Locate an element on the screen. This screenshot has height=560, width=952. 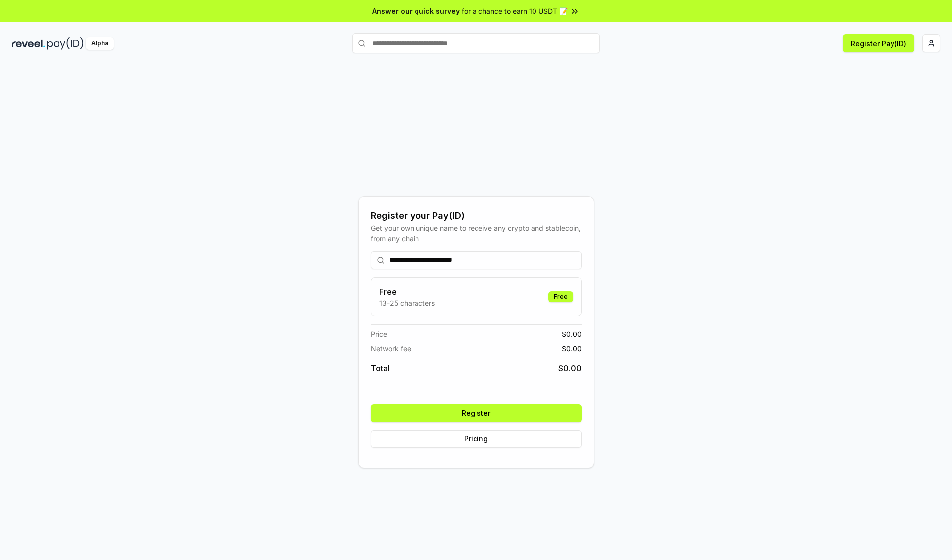
div: Register your Pay(ID) is located at coordinates (476, 216).